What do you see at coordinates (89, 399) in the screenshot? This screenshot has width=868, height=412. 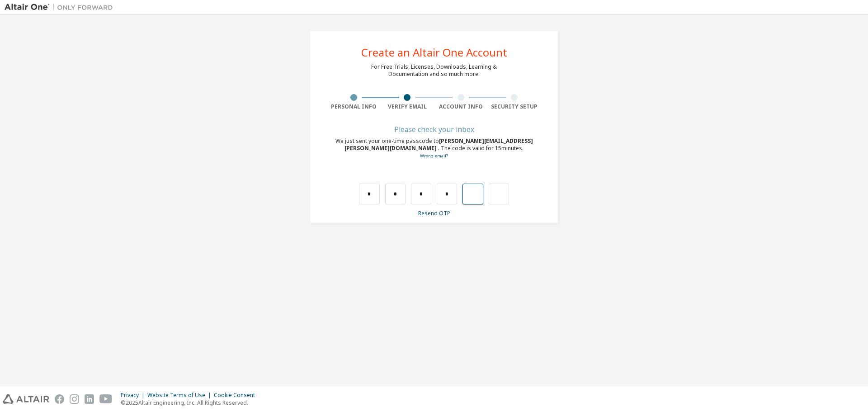 I see `img: linkedin.svg` at bounding box center [89, 399].